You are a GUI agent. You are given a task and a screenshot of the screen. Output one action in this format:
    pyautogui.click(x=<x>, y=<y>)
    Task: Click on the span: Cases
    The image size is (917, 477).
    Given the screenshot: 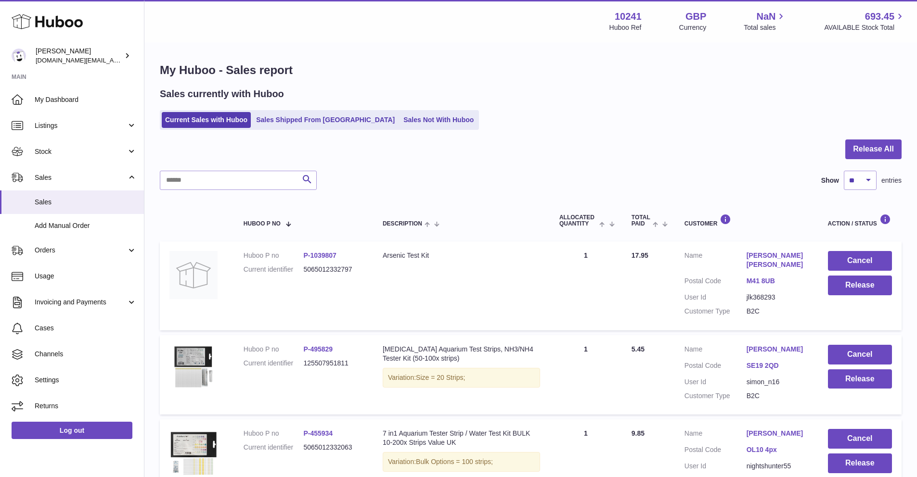 What is the action you would take?
    pyautogui.click(x=86, y=328)
    